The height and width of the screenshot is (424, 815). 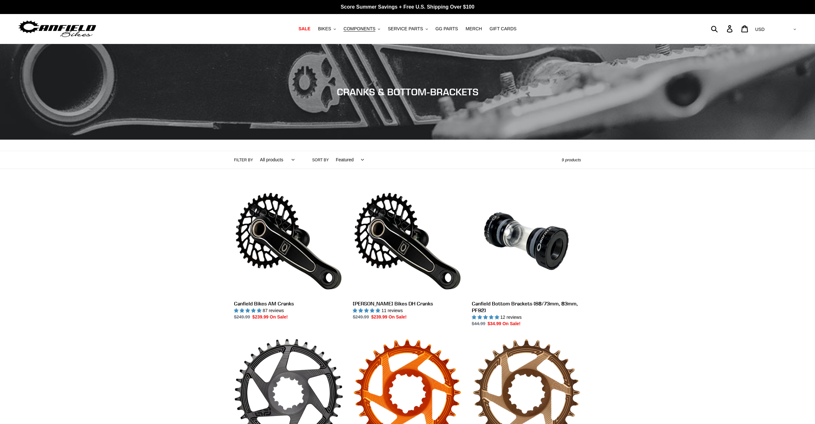 I want to click on span: SERVICE PARTS, so click(x=405, y=29).